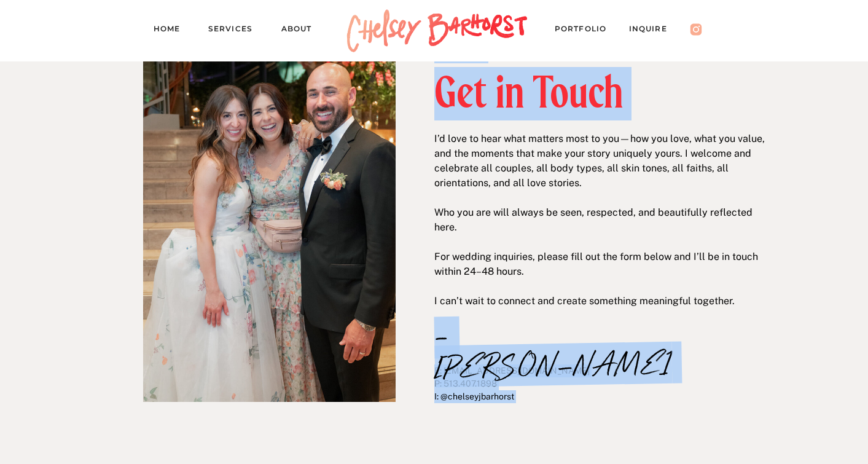 This screenshot has width=868, height=464. What do you see at coordinates (236, 31) in the screenshot?
I see `a: Services` at bounding box center [236, 31].